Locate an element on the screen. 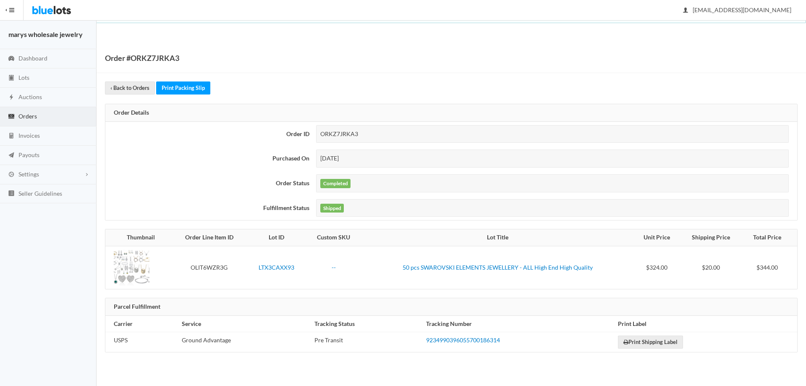 This screenshot has width=806, height=386. th: Order Status is located at coordinates (209, 183).